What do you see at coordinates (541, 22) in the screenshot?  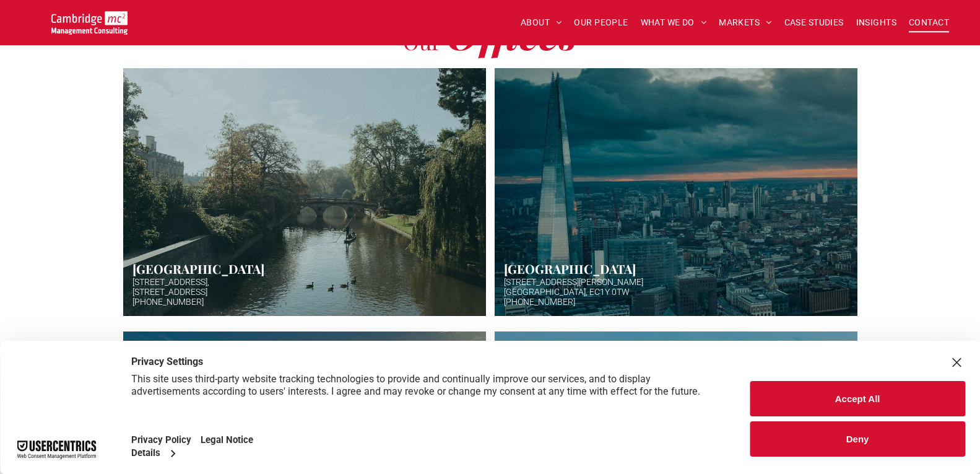 I see `a: ABOUT` at bounding box center [541, 22].